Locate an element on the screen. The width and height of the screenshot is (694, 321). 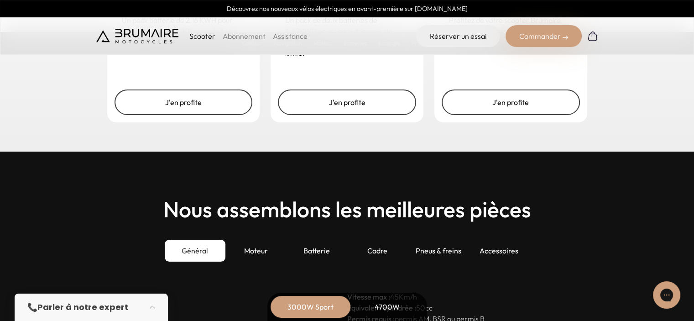
div: Moteur is located at coordinates (255, 250).